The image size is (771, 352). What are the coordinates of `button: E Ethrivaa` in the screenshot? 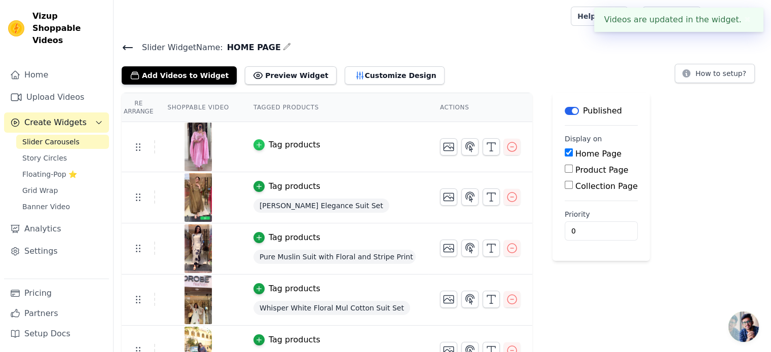 It's located at (736, 16).